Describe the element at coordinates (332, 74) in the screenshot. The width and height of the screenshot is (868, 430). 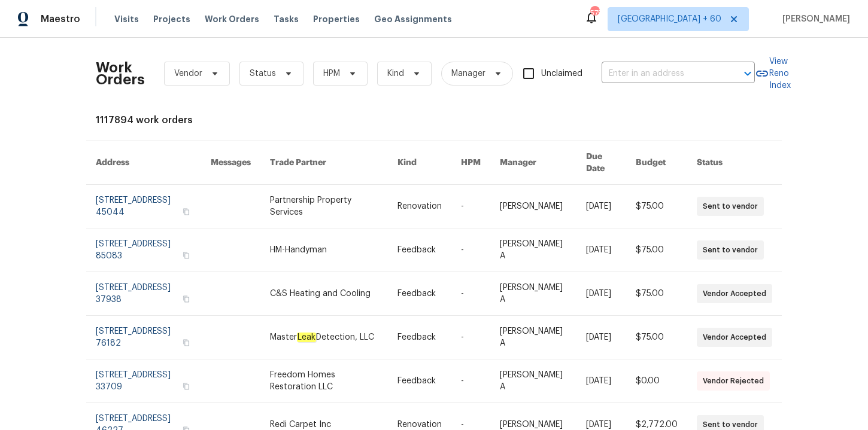
I see `span: HPM` at that location.